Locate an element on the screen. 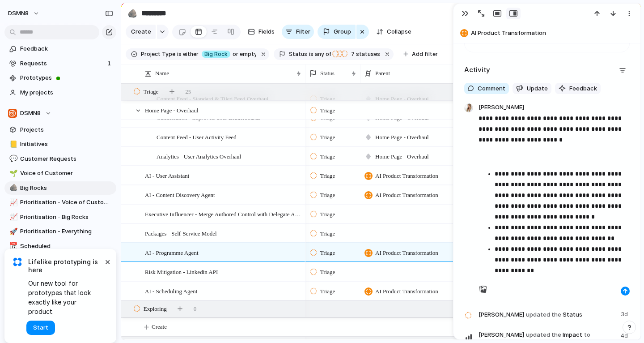 This screenshot has width=644, height=343. span: Prioritisation - Big Rocks is located at coordinates (66, 217).